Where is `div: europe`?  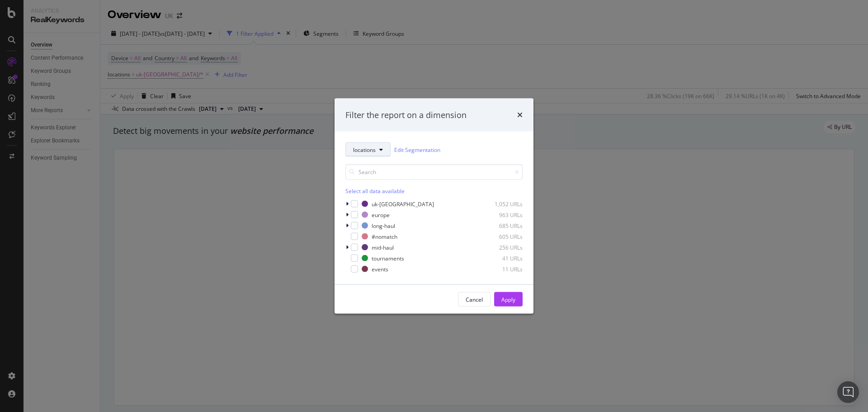 div: europe is located at coordinates (381, 214).